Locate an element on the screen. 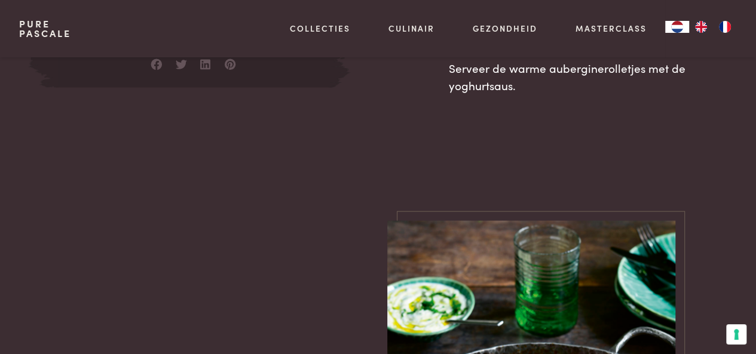 Image resolution: width=756 pixels, height=354 pixels. a: PurePascale is located at coordinates (45, 29).